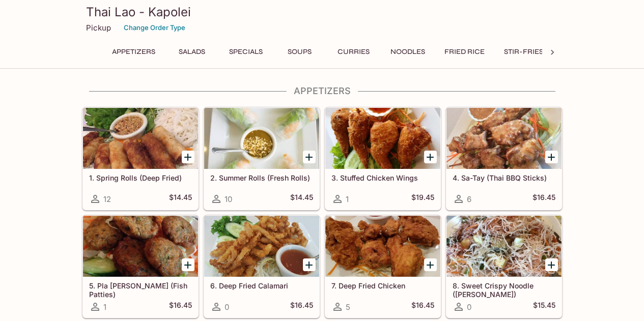 The width and height of the screenshot is (644, 321). I want to click on span: 5, so click(348, 306).